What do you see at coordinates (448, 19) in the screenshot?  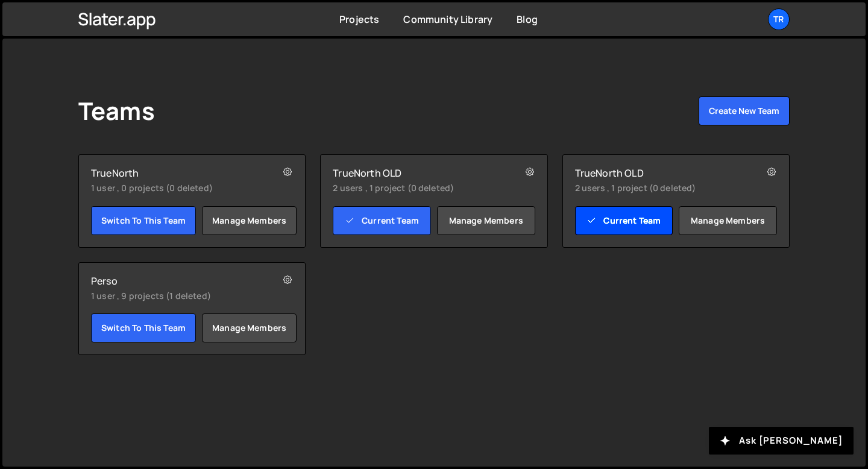 I see `a: Community Library` at bounding box center [448, 19].